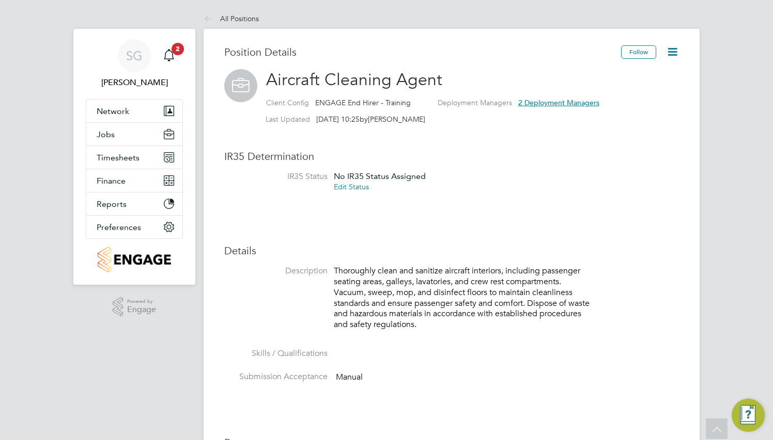 This screenshot has height=440, width=773. I want to click on span: No IR35 Status Assigned, so click(380, 176).